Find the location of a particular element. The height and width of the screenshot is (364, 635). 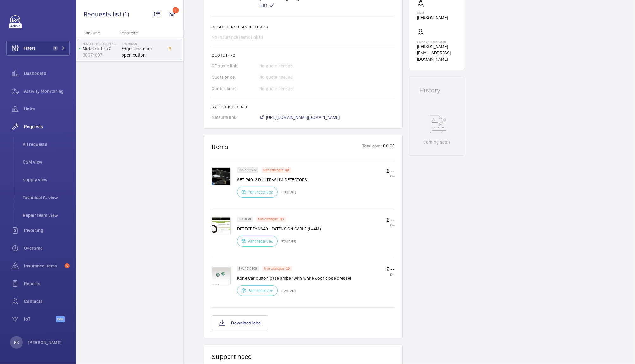

p: SKU 1010272 is located at coordinates (248, 170).